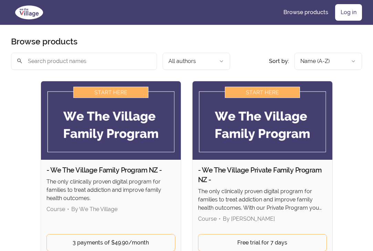  What do you see at coordinates (20, 61) in the screenshot?
I see `span: search` at bounding box center [20, 61].